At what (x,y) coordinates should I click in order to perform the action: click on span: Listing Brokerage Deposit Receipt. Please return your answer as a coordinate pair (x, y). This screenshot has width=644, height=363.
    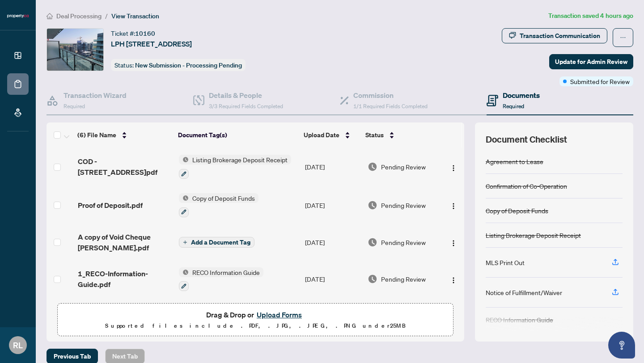
    Looking at the image, I should click on (240, 160).